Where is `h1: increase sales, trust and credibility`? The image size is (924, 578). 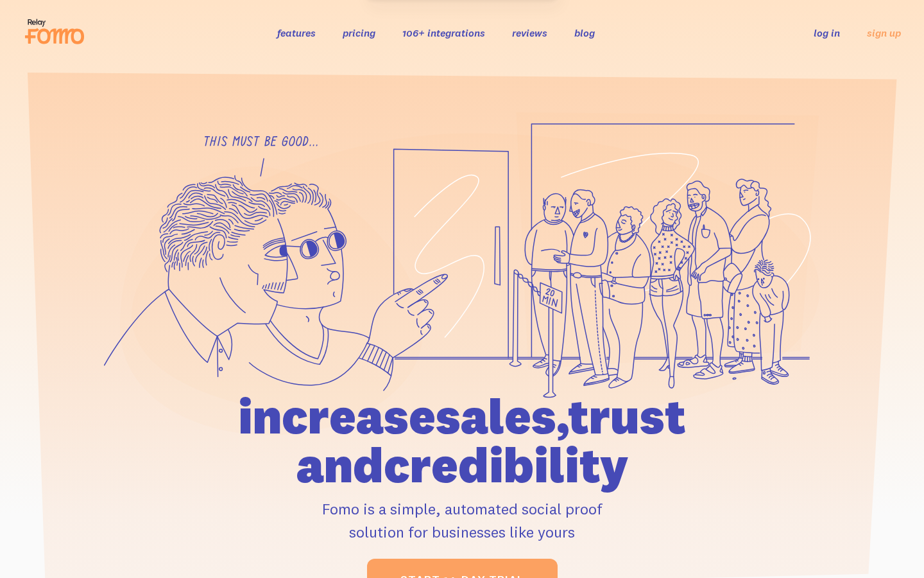
h1: increase sales, trust and credibility is located at coordinates (462, 441).